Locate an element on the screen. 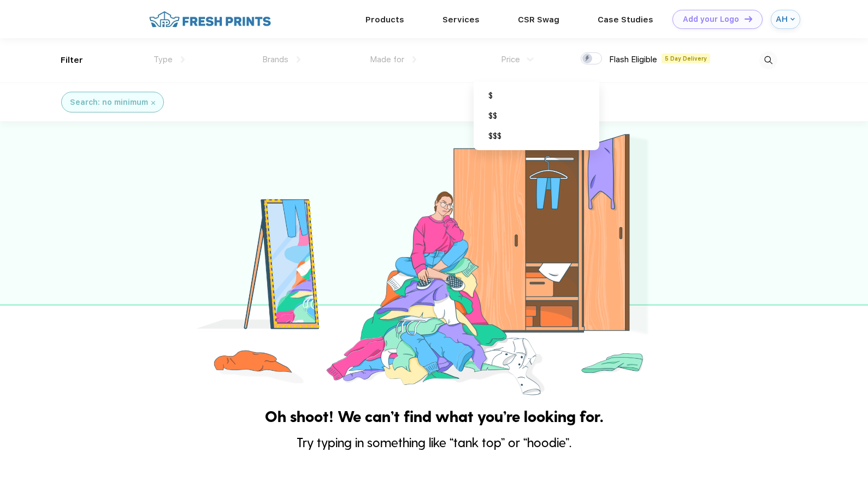 This screenshot has height=493, width=868. span: Price is located at coordinates (511, 60).